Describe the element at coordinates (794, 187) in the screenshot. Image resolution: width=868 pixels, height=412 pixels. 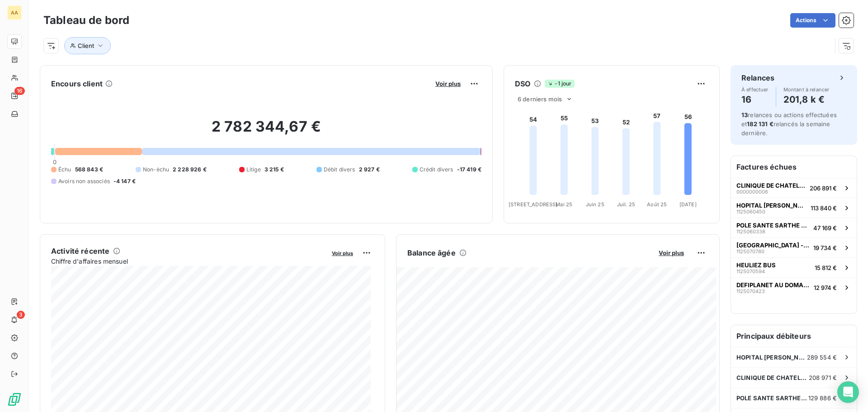
I see `button: CLINIQUE DE CHATELLERAULT0000000006206 891 €` at that location.